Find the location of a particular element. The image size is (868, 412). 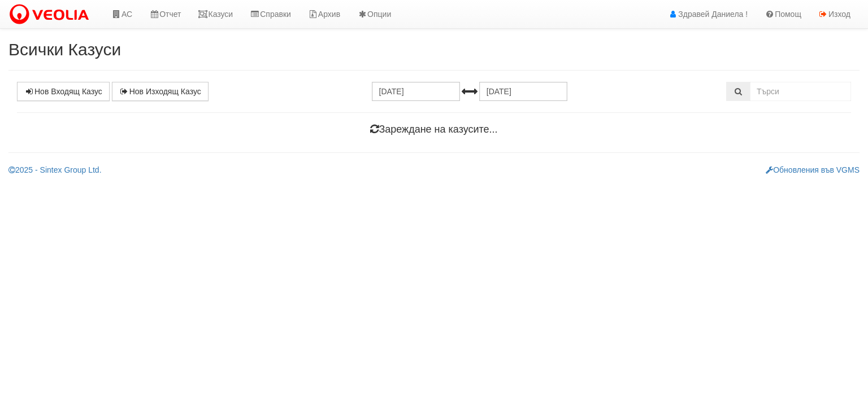

img: VeoliaLogo.png is located at coordinates (52, 15).